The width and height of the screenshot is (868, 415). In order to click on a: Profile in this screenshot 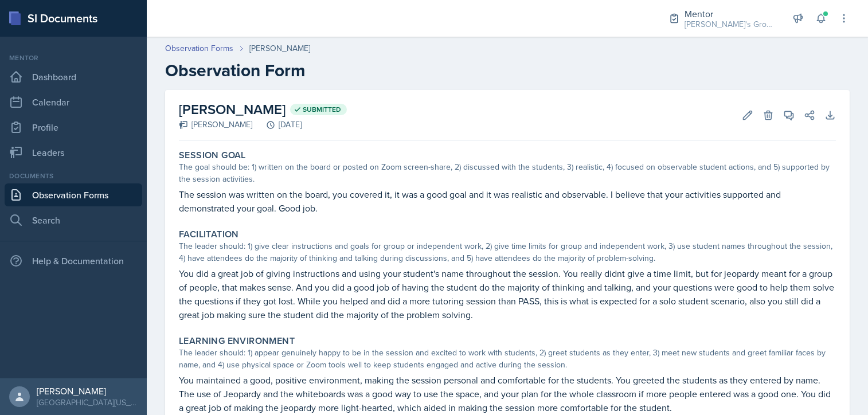, I will do `click(73, 127)`.